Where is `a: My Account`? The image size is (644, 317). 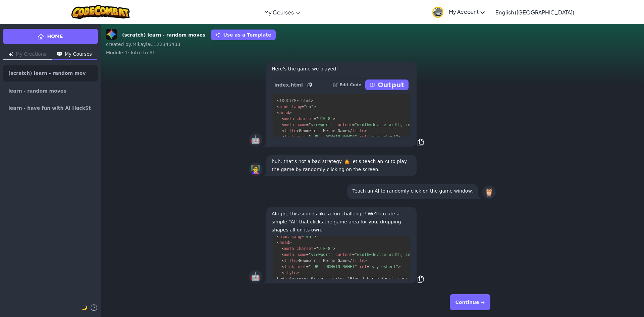 a: My Account is located at coordinates (459, 11).